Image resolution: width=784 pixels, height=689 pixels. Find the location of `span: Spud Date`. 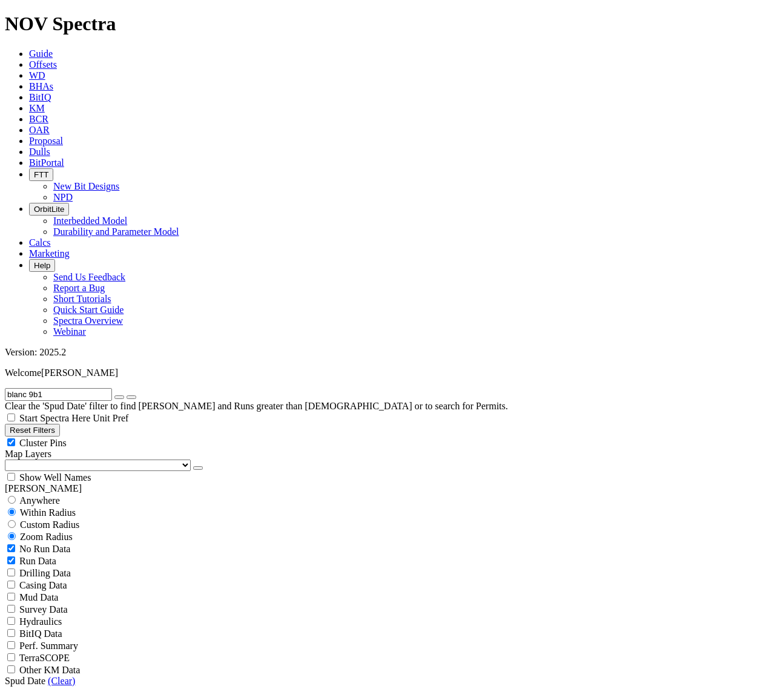

span: Spud Date is located at coordinates (25, 680).